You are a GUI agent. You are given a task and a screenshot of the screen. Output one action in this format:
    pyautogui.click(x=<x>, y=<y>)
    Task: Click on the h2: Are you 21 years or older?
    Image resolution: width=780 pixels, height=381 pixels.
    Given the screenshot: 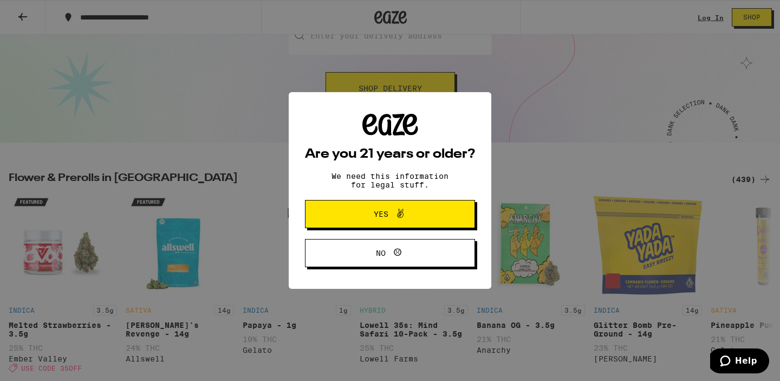 What is the action you would take?
    pyautogui.click(x=390, y=154)
    